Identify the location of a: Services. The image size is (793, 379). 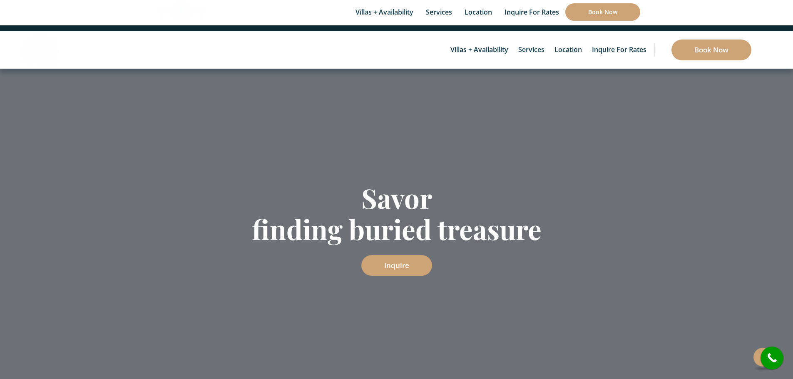
(531, 50).